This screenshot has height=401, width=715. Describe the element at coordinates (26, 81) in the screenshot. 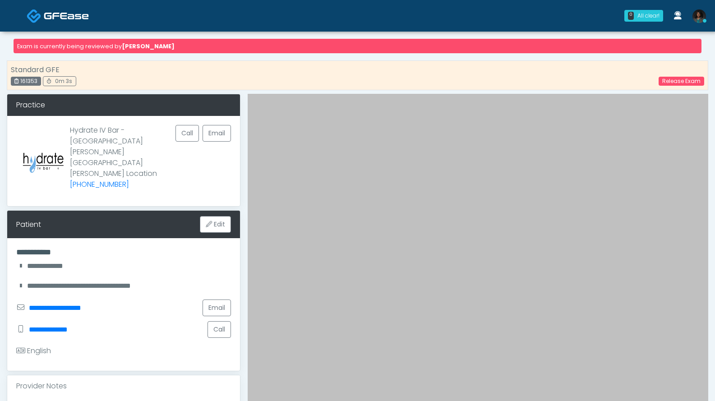

I see `div: 161353` at that location.